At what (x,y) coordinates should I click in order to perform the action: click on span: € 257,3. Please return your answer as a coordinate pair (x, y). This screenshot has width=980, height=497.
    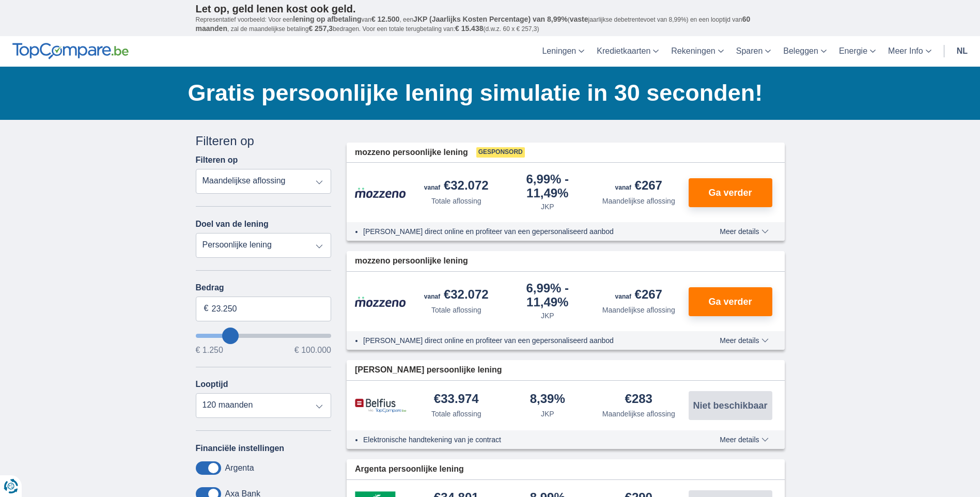
    Looking at the image, I should click on (320, 29).